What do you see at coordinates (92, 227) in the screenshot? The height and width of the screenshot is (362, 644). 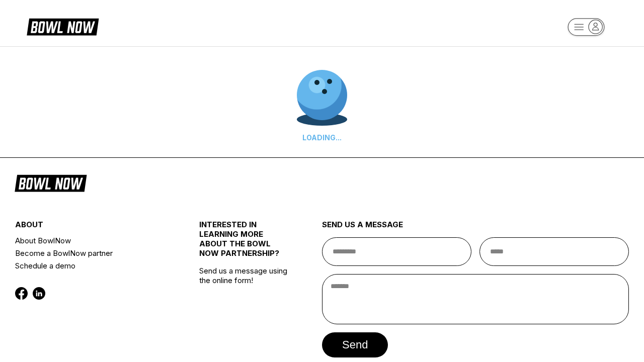 I see `div: about` at bounding box center [92, 227].